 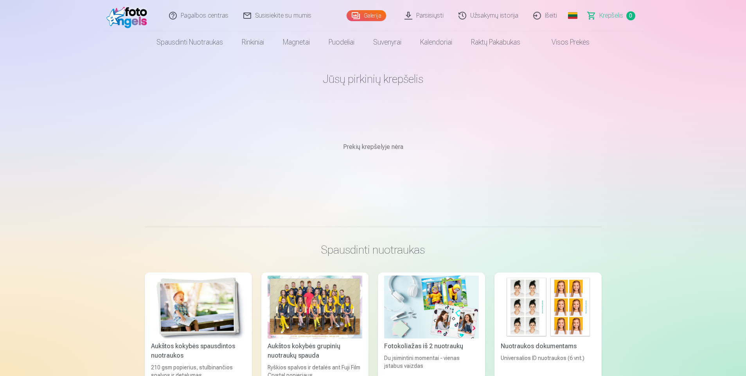 What do you see at coordinates (611, 16) in the screenshot?
I see `span: Krepšelis` at bounding box center [611, 16].